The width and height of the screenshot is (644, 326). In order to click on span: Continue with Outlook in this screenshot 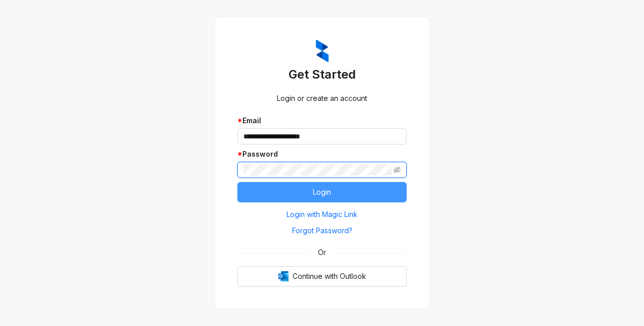, I will do `click(330, 276)`.